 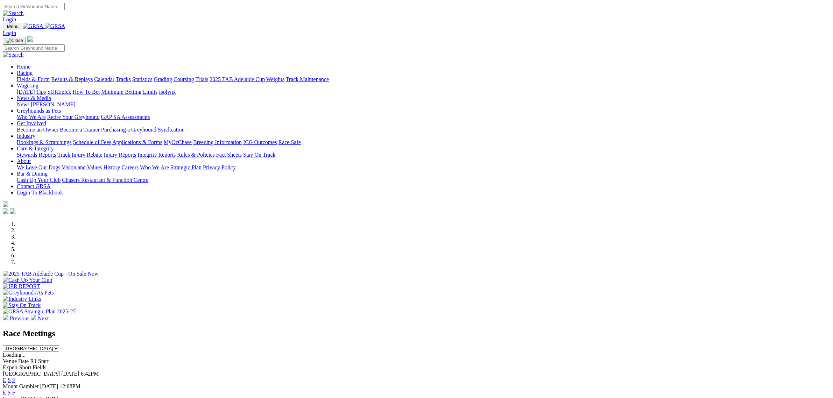 I want to click on img: Close, so click(x=14, y=41).